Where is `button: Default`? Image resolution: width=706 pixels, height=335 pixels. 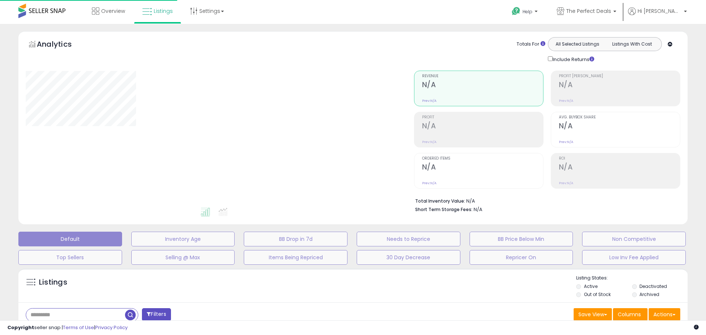
button: Default is located at coordinates (70, 239).